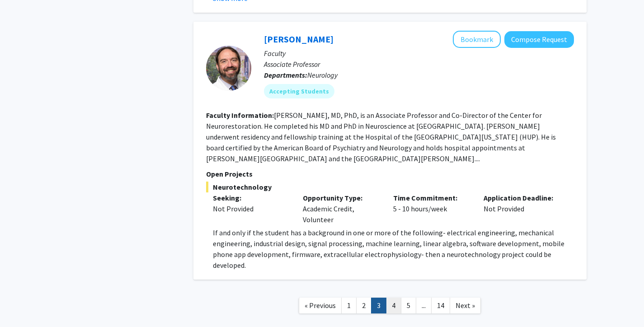 This screenshot has height=327, width=644. What do you see at coordinates (286, 75) in the screenshot?
I see `b: Departments:` at bounding box center [286, 75].